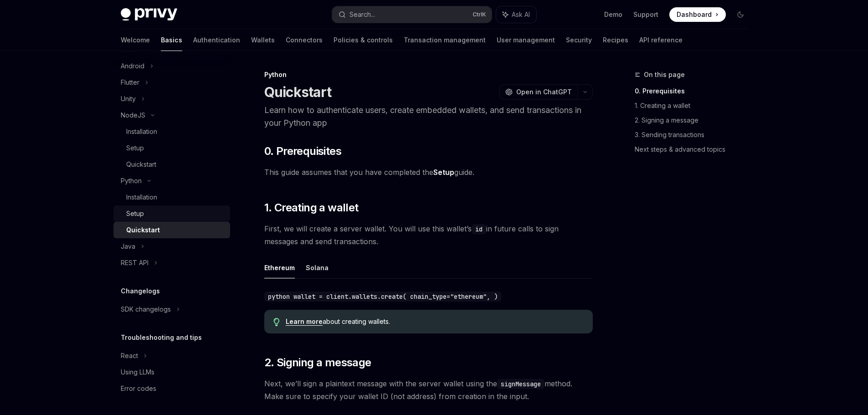 The width and height of the screenshot is (868, 415). I want to click on a: Security, so click(579, 40).